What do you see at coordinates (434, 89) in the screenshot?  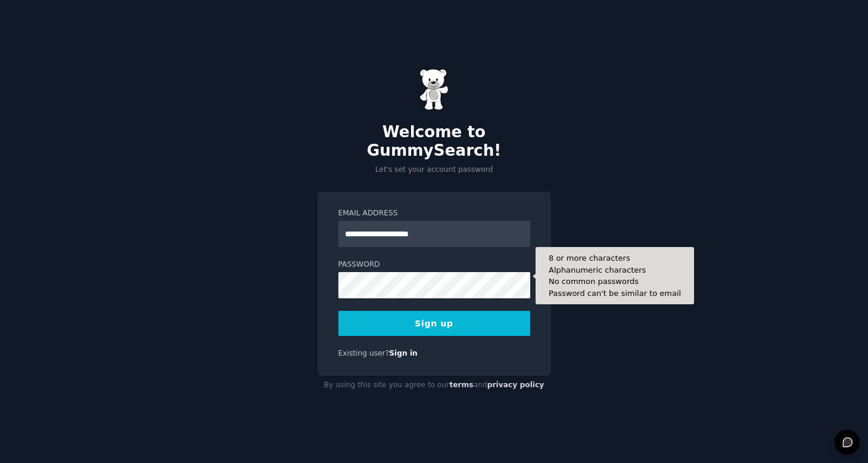 I see `img: Gummy Bear` at bounding box center [434, 89].